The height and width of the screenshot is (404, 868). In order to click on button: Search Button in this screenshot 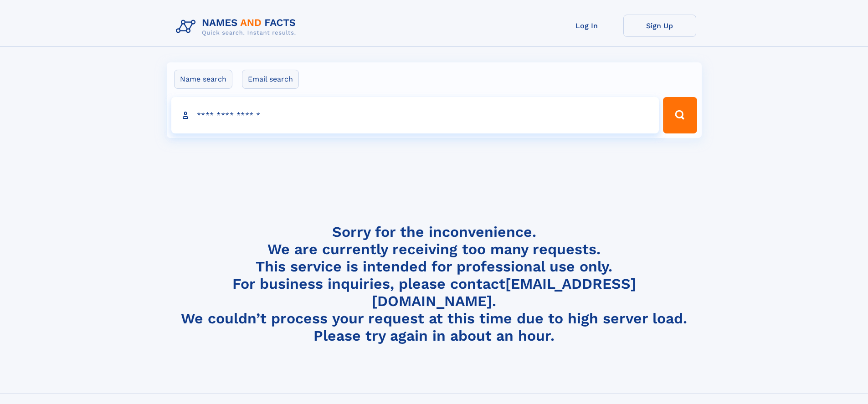, I will do `click(680, 116)`.